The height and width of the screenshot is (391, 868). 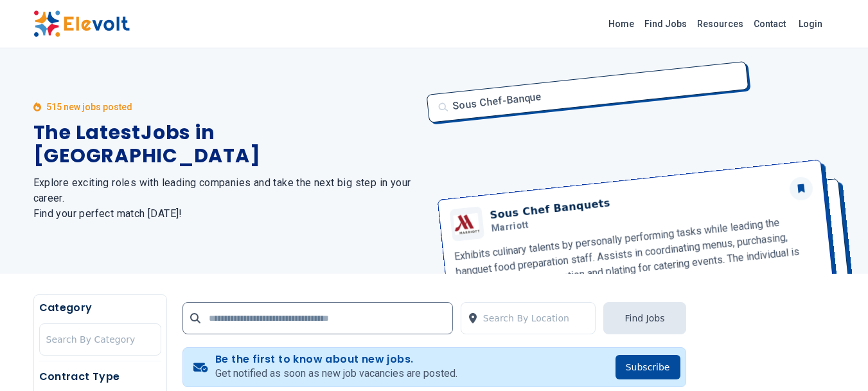 I want to click on a: Find Jobs, so click(x=666, y=24).